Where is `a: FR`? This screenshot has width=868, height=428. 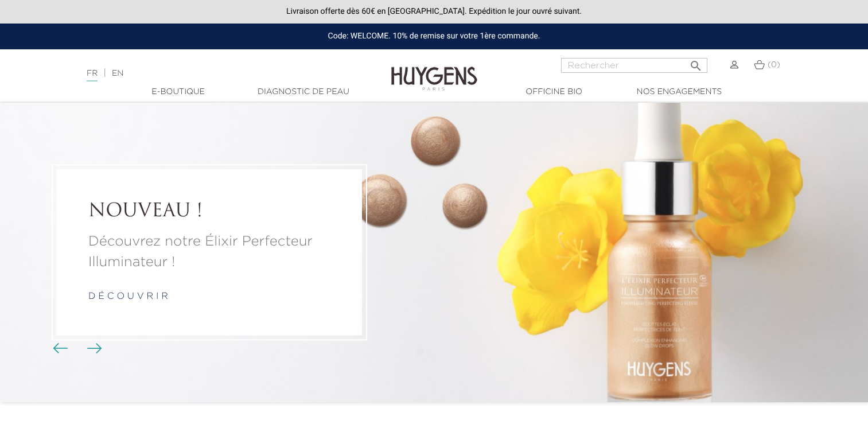 a: FR is located at coordinates (92, 75).